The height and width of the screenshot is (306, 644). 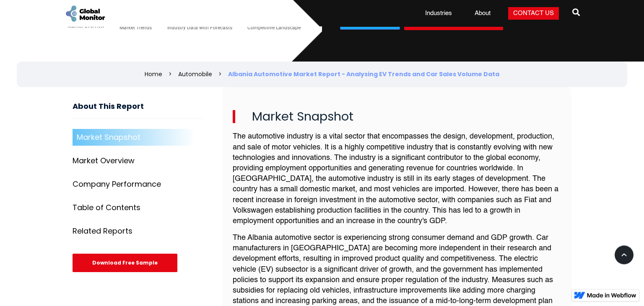 I want to click on div: Market Snapshot, so click(x=109, y=137).